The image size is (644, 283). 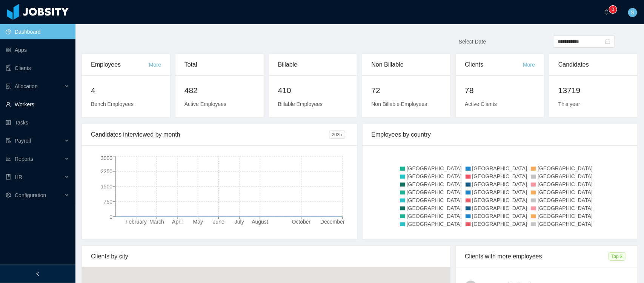 I want to click on tspan: 0, so click(x=111, y=216).